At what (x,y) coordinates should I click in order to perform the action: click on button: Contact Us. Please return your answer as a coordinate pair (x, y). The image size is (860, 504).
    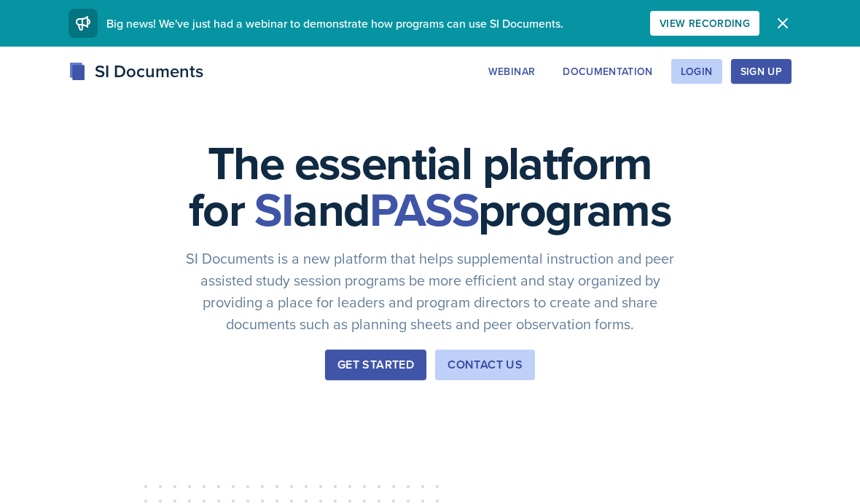
    Looking at the image, I should click on (485, 365).